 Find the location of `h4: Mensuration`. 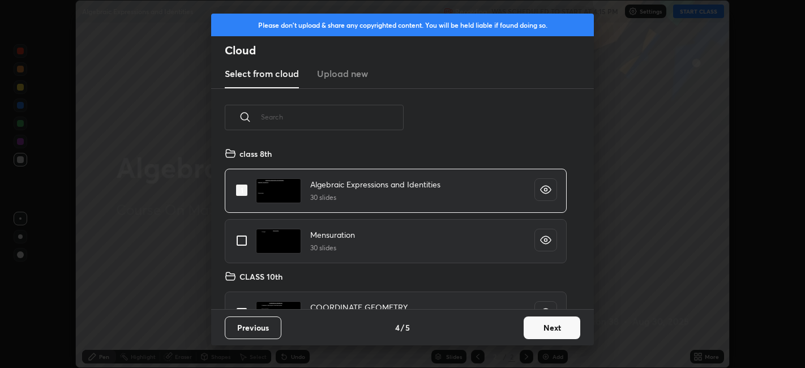

h4: Mensuration is located at coordinates (332, 234).